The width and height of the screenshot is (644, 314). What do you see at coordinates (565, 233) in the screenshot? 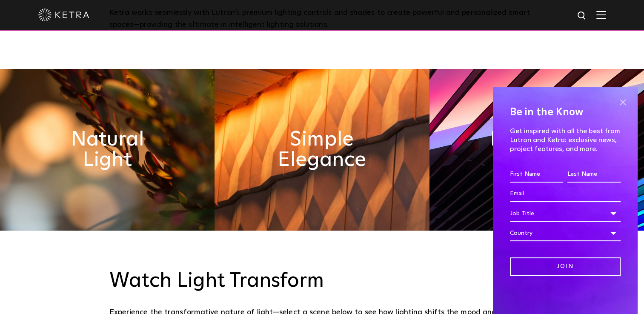
I see `div: Country` at bounding box center [565, 233].